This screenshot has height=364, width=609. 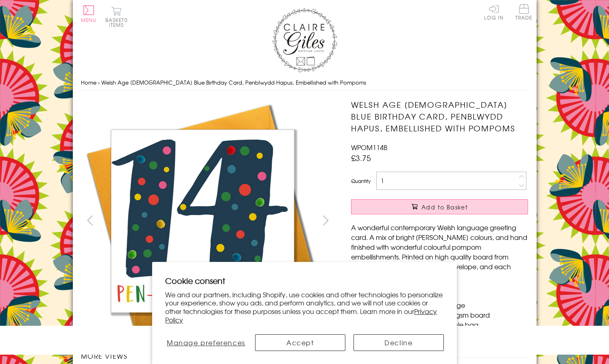 What do you see at coordinates (117, 17) in the screenshot?
I see `button: Basket0 items` at bounding box center [117, 17].